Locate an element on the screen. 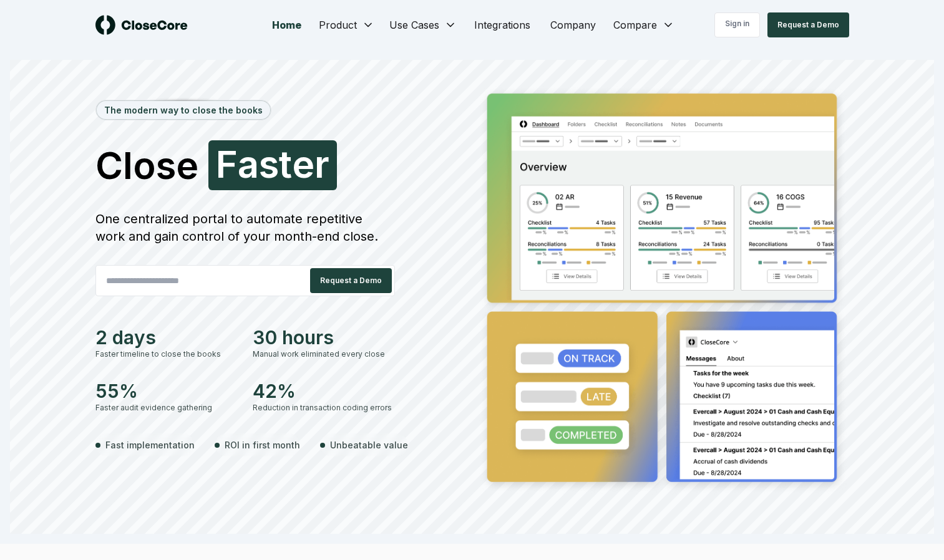  a: Integrations is located at coordinates (502, 25).